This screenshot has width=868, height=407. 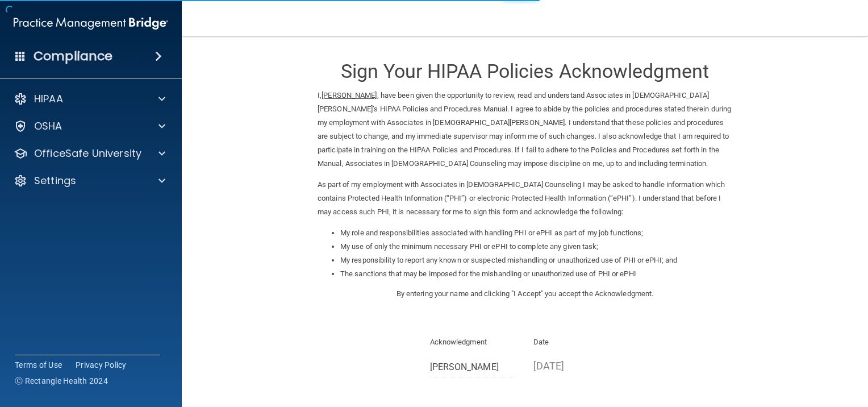 I want to click on a: Terms of Use, so click(x=38, y=365).